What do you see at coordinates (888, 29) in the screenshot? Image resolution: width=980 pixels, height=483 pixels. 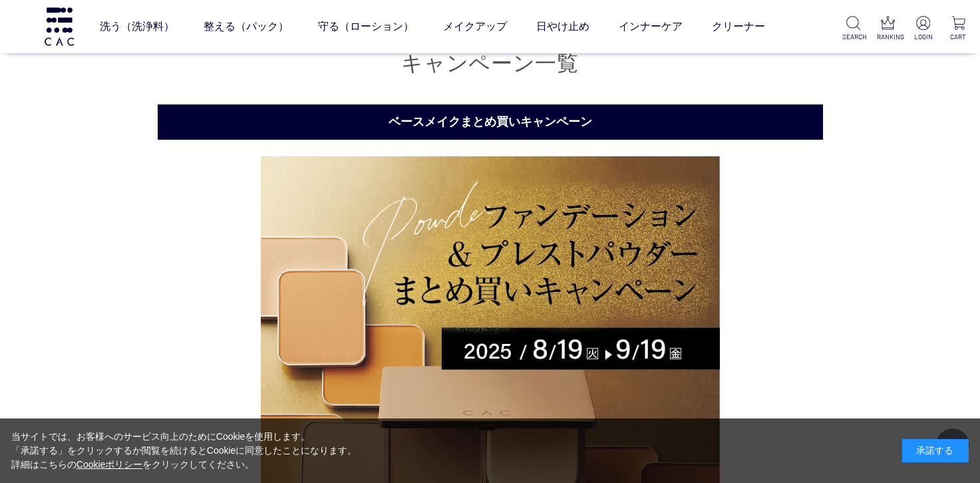 I see `a: RANKING` at bounding box center [888, 29].